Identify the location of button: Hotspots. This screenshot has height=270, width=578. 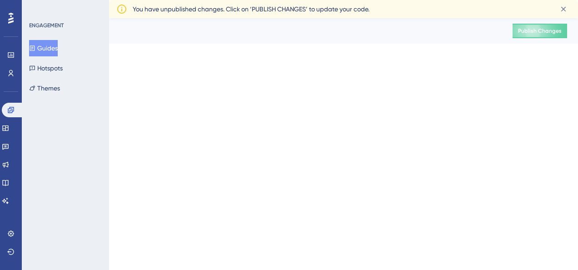
(46, 68).